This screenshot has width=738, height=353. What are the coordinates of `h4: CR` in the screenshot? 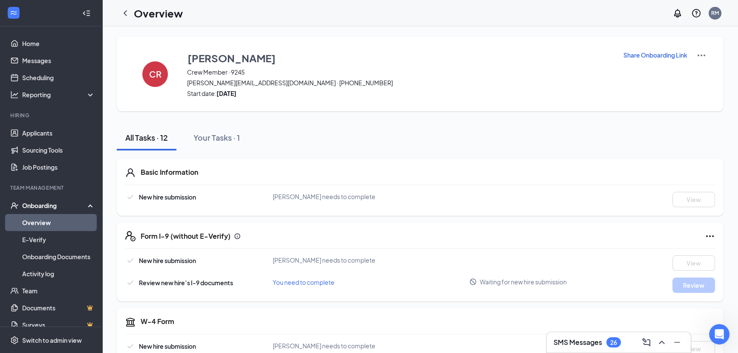 It's located at (155, 74).